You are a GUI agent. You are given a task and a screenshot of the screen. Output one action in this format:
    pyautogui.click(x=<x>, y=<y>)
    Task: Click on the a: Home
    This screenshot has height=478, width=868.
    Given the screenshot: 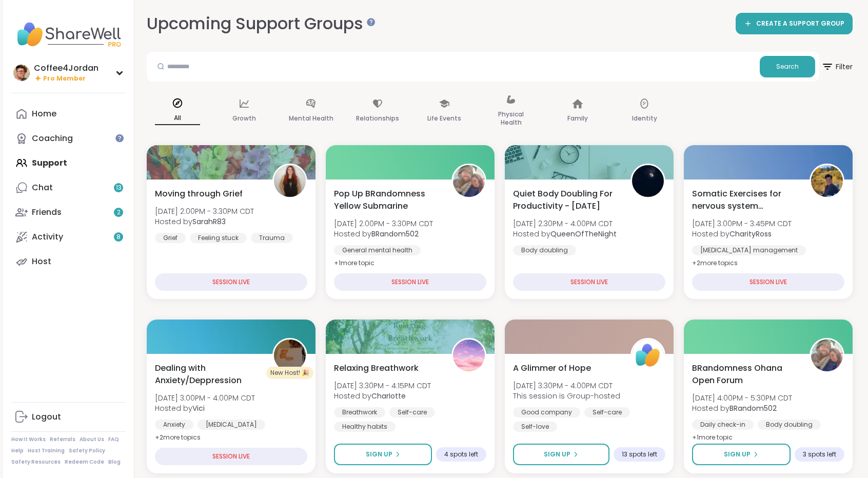 What is the action you would take?
    pyautogui.click(x=68, y=113)
    